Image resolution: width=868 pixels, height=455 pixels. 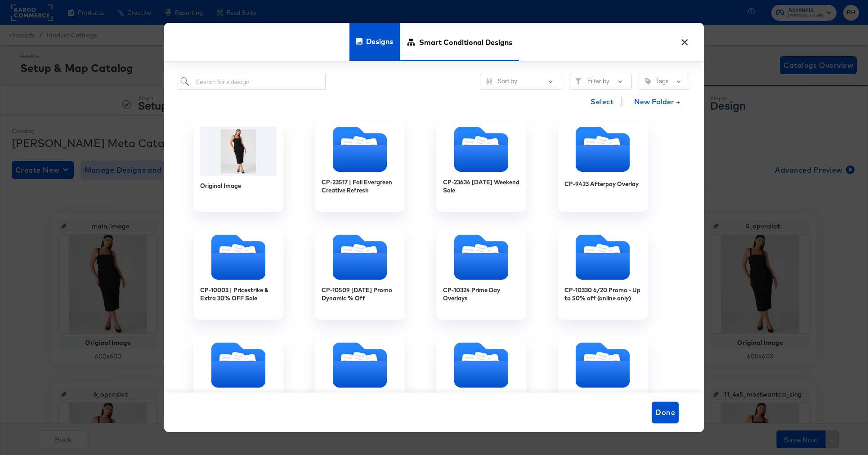 I want to click on span: Done, so click(x=665, y=412).